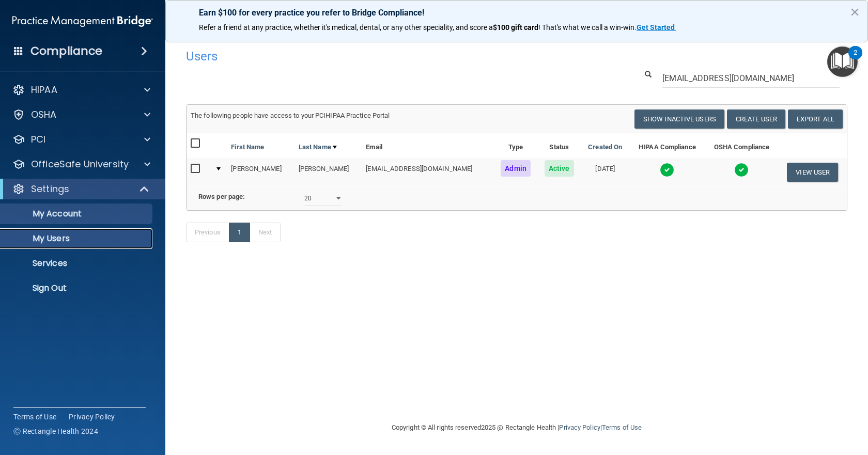 The width and height of the screenshot is (868, 455). What do you see at coordinates (516, 28) in the screenshot?
I see `strong: $100 gift card` at bounding box center [516, 28].